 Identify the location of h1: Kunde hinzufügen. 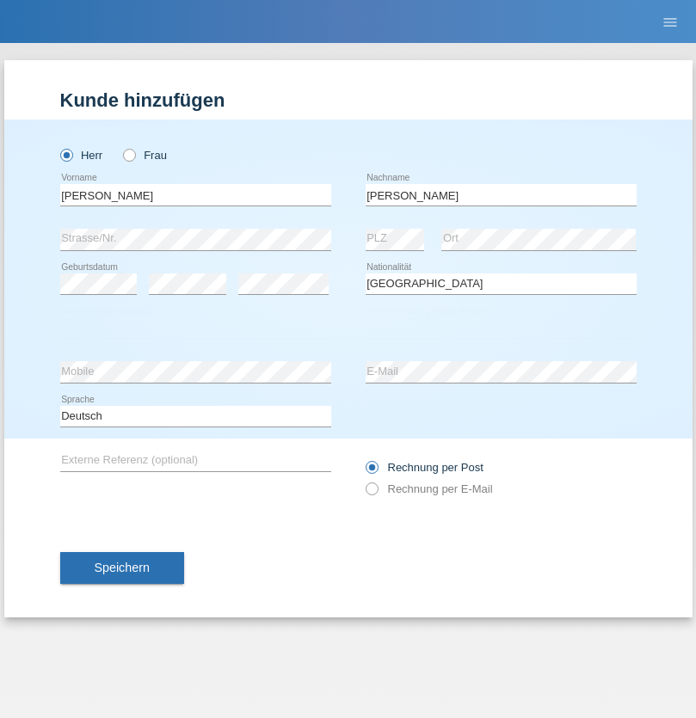
(348, 100).